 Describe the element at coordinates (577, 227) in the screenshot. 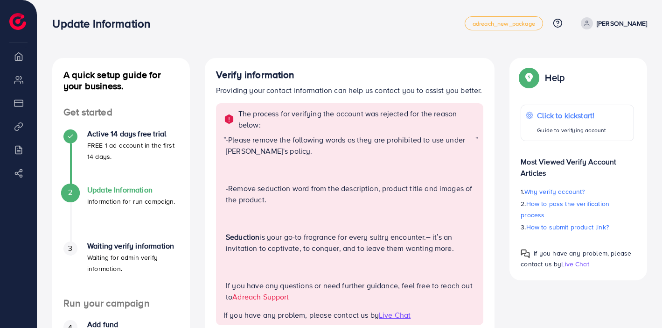

I see `p: 3.` at that location.